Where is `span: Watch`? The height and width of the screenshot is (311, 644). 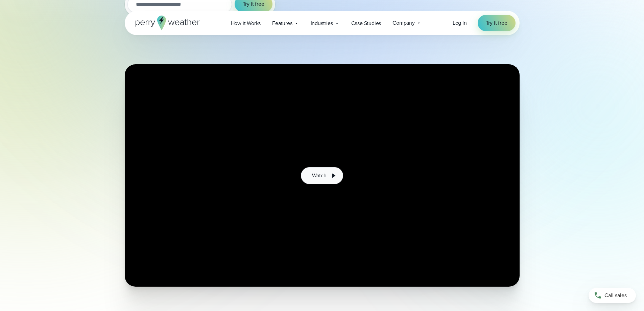
span: Watch is located at coordinates (319, 176).